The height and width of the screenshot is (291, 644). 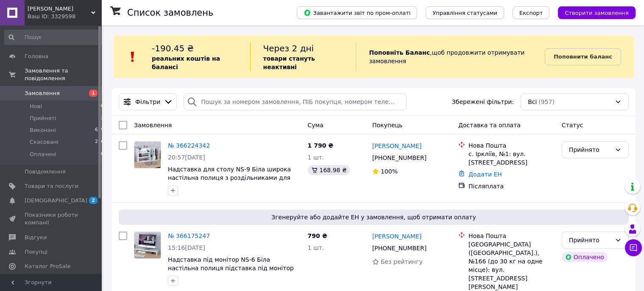 I want to click on a: № 366224342, so click(x=189, y=146).